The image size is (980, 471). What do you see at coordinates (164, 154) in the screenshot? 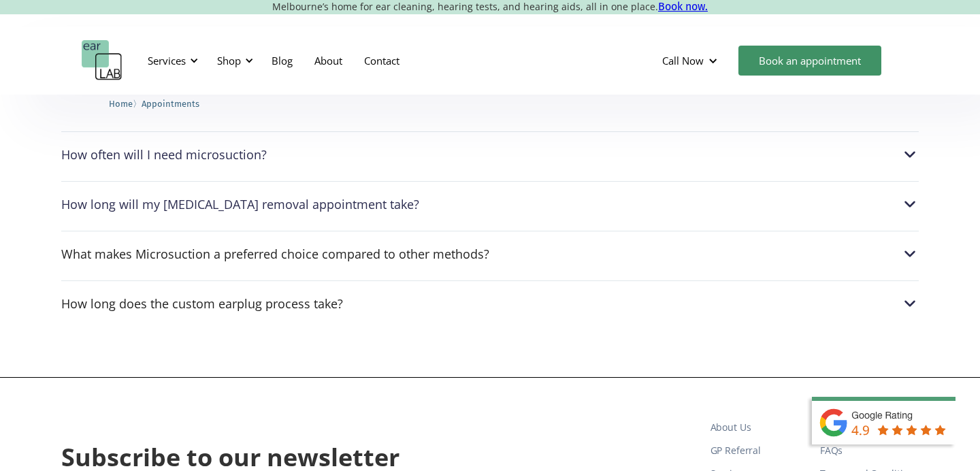
I see `div: How often will I need microsuction?` at bounding box center [164, 154].